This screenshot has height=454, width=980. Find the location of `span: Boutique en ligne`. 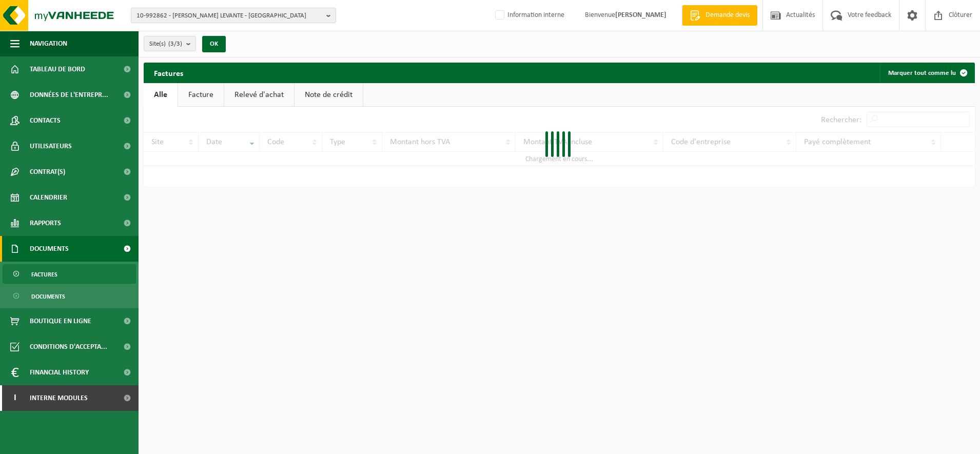

span: Boutique en ligne is located at coordinates (61, 321).